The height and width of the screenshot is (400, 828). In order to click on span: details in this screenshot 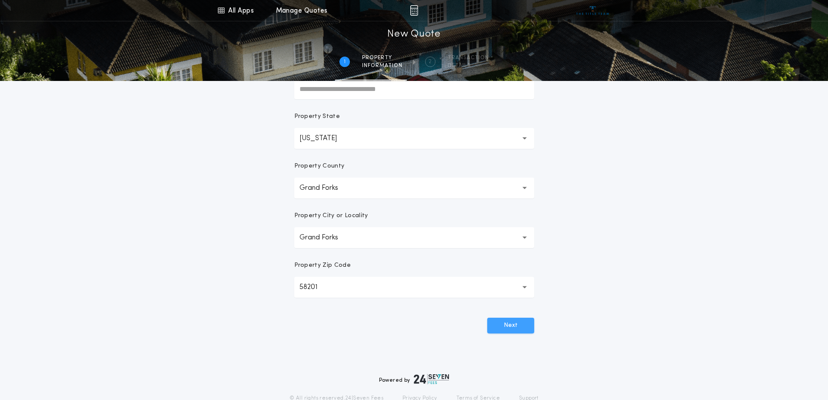, I will do `click(468, 66)`.